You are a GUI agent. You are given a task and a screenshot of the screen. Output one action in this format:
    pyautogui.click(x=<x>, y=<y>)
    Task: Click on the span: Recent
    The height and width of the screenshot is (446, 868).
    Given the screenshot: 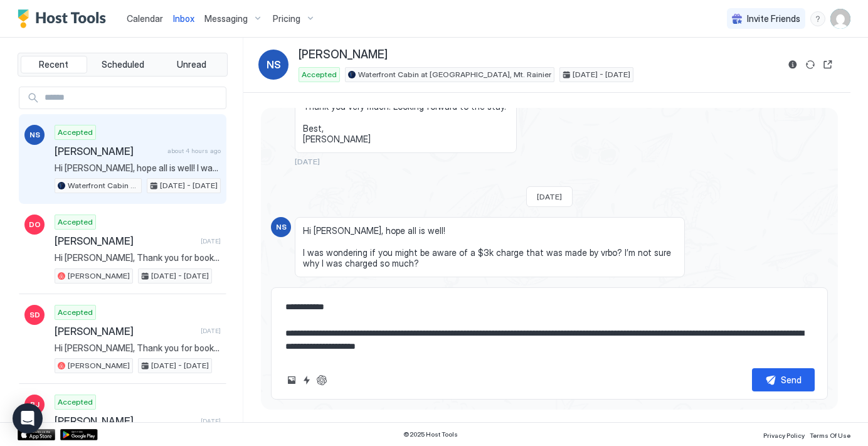 What is the action you would take?
    pyautogui.click(x=53, y=64)
    